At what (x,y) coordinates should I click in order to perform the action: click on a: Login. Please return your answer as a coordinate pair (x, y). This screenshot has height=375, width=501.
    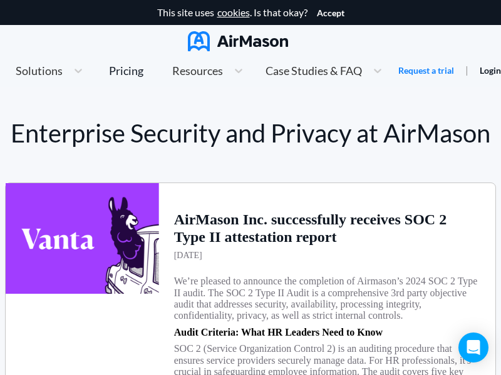
    Looking at the image, I should click on (490, 70).